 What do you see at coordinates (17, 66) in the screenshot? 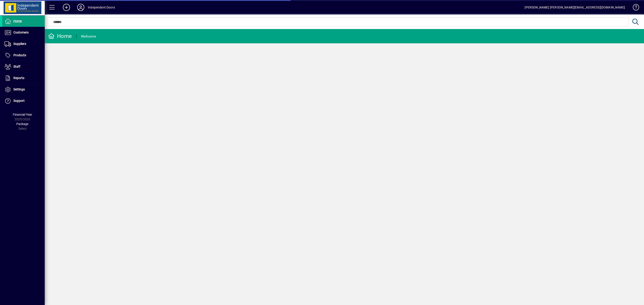
I see `span: Staff` at bounding box center [17, 66].